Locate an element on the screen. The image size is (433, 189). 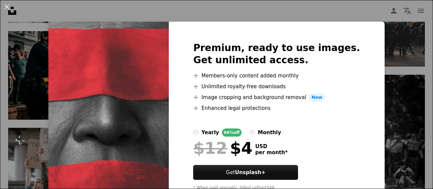
span: USD is located at coordinates (271, 146).